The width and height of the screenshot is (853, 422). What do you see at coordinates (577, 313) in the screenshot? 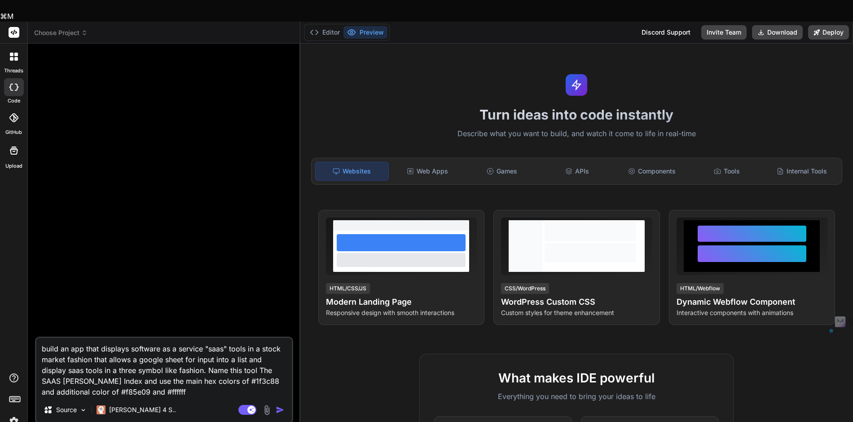
I see `p: Custom styles for theme enhancement` at bounding box center [577, 313].